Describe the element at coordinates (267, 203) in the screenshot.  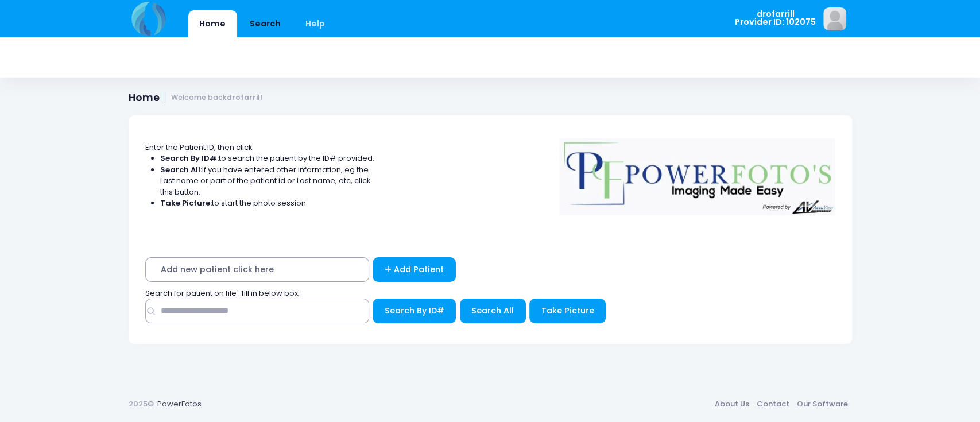
I see `li: to start the photo session.` at that location.